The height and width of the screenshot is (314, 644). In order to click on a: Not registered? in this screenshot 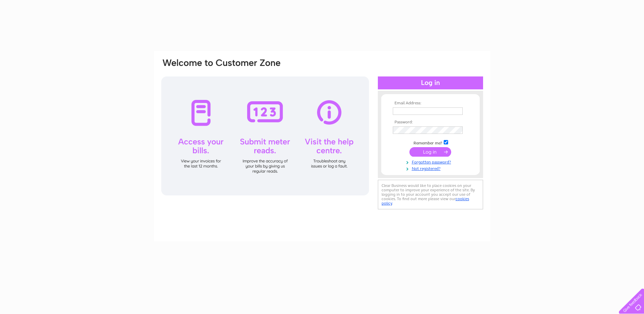, I will do `click(431, 168)`.